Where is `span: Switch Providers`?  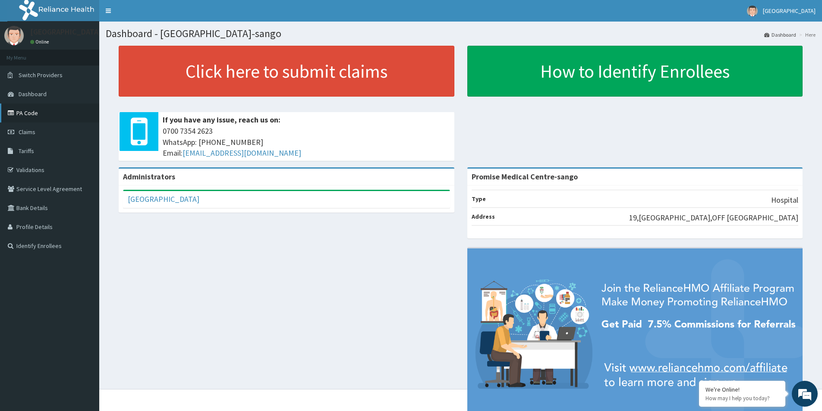 span: Switch Providers is located at coordinates (41, 75).